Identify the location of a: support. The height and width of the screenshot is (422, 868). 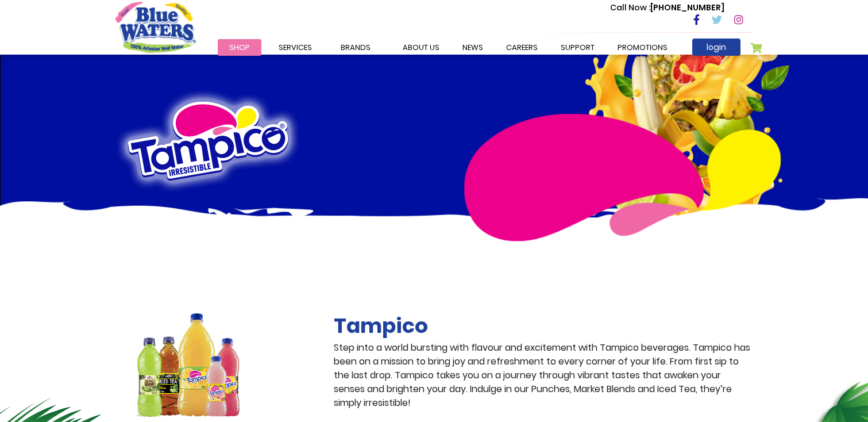
(577, 47).